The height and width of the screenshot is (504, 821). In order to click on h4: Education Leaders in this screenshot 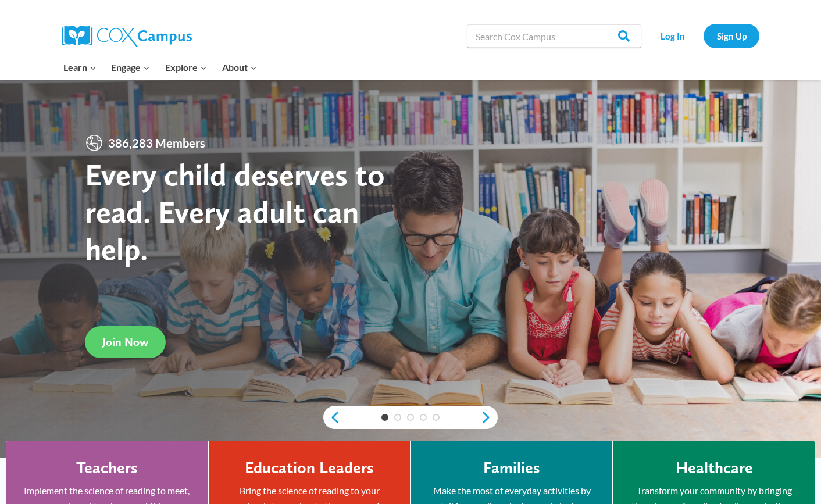, I will do `click(309, 468)`.